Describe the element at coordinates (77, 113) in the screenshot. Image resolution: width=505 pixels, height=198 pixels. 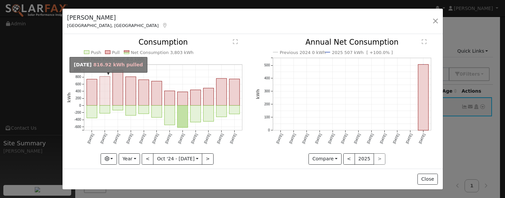
I see `text: -200` at that location.